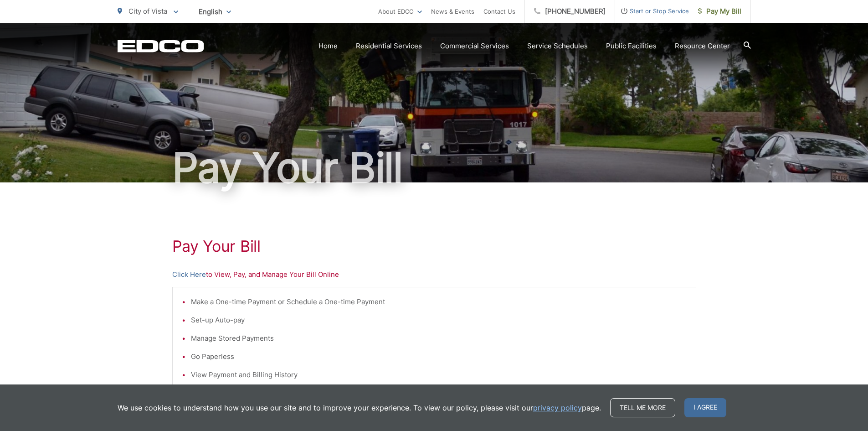  I want to click on span: I agree, so click(705, 408).